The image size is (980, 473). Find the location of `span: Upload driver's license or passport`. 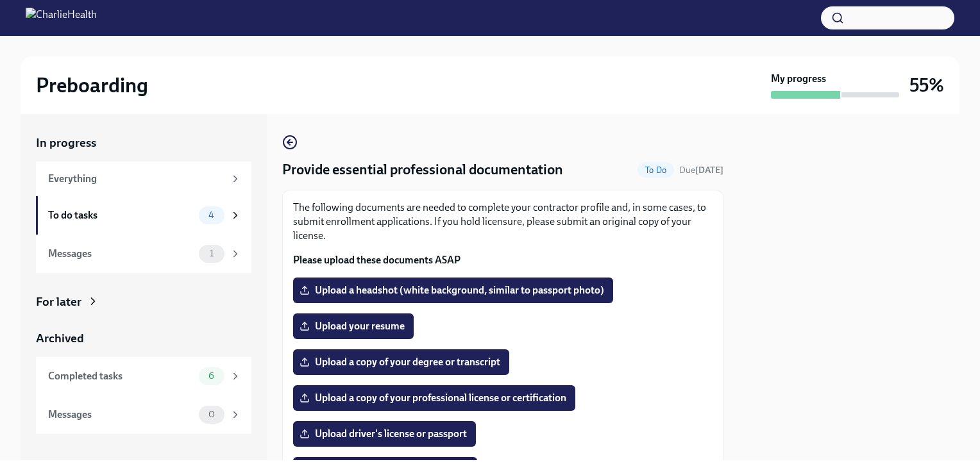

span: Upload driver's license or passport is located at coordinates (384, 434).